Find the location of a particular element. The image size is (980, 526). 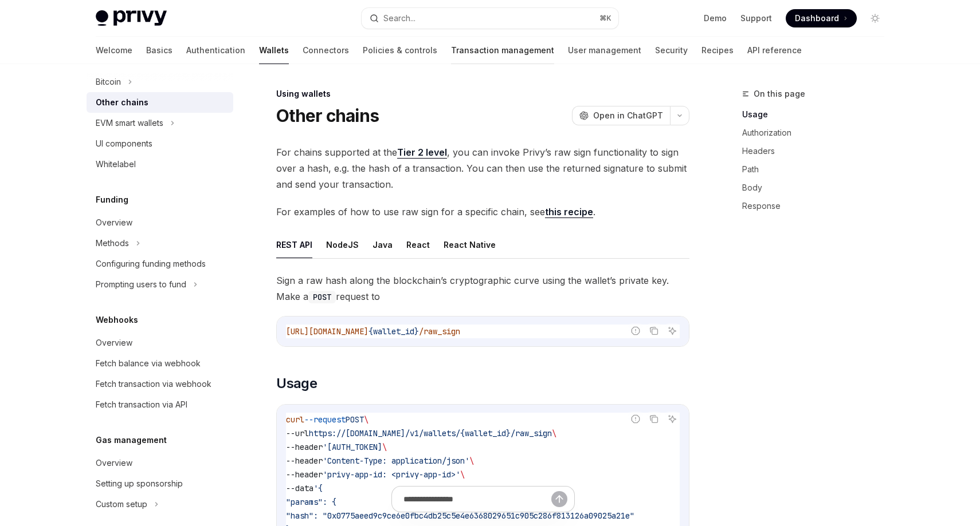

a: Support is located at coordinates (756, 18).